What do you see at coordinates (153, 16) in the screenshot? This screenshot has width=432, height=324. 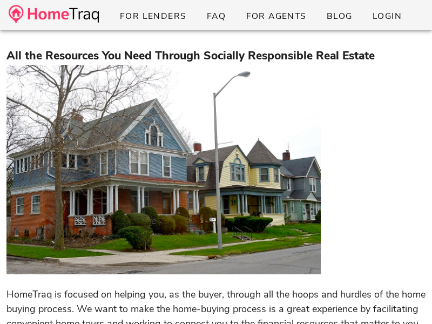 I see `a: For Lenders` at bounding box center [153, 16].